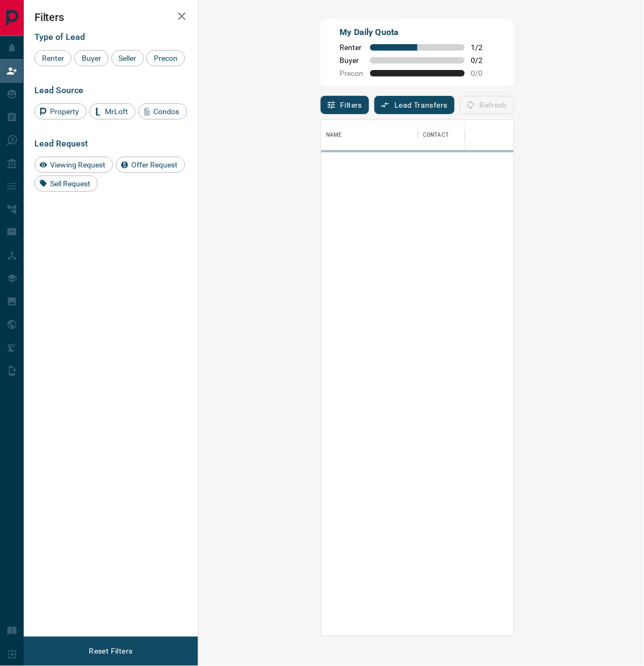 This screenshot has width=644, height=666. Describe the element at coordinates (66, 183) in the screenshot. I see `div: Sell Request` at that location.